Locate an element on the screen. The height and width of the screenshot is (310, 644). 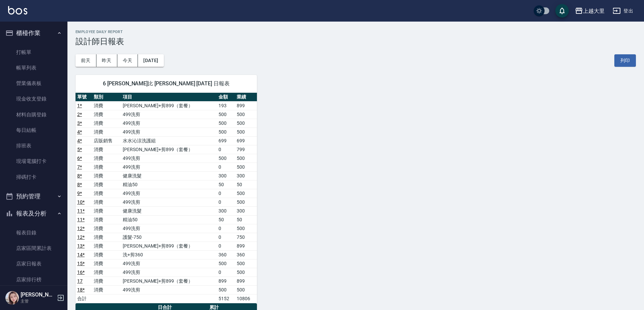
td: 合計 is located at coordinates (84, 298).